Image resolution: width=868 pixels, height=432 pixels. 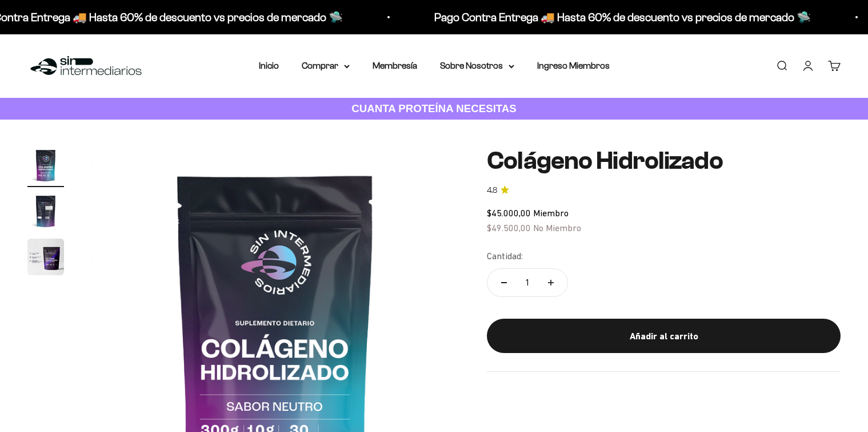 I want to click on strong: CUANTA PROTEÍNA NECESITAS, so click(x=434, y=108).